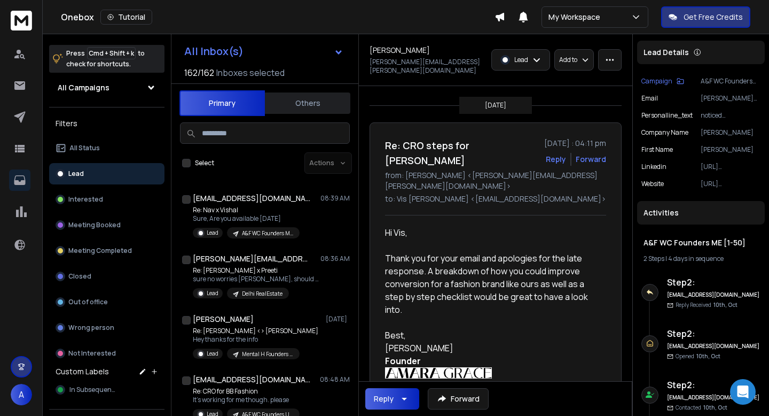  I want to click on button: Meeting Completed, so click(107, 251).